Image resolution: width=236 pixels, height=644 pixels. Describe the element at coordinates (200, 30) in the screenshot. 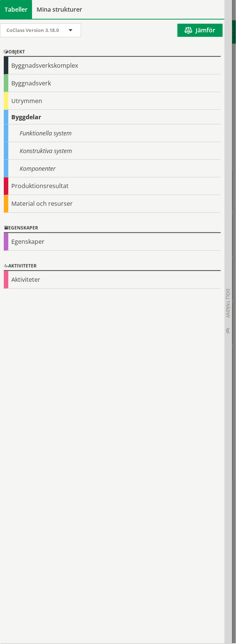

I see `button: Jämför` at that location.